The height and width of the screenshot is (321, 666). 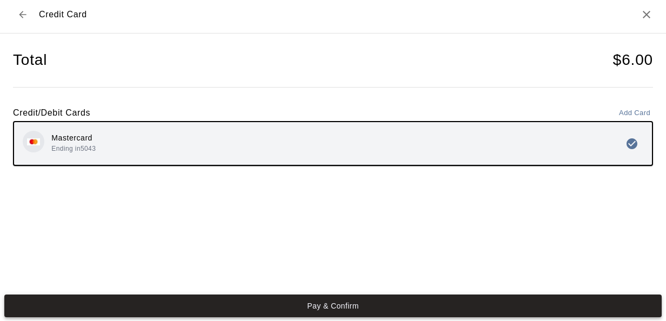 What do you see at coordinates (50, 15) in the screenshot?
I see `div: Credit Card` at bounding box center [50, 15].